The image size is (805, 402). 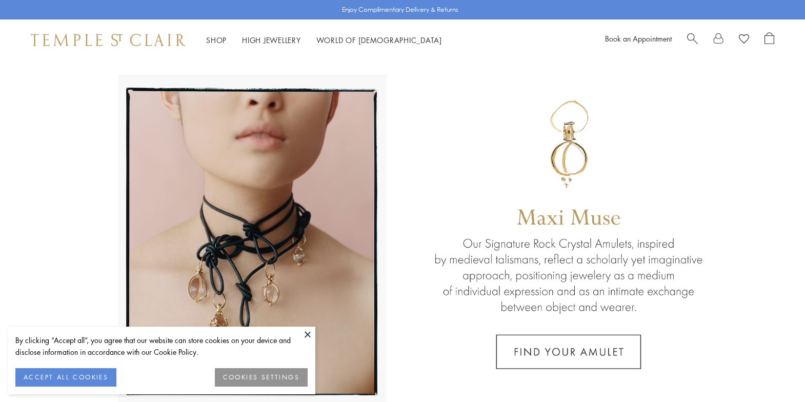 I want to click on div: By clicking “Accept all”, you agree that our website can store cookies on your device and disclos..., so click(x=161, y=346).